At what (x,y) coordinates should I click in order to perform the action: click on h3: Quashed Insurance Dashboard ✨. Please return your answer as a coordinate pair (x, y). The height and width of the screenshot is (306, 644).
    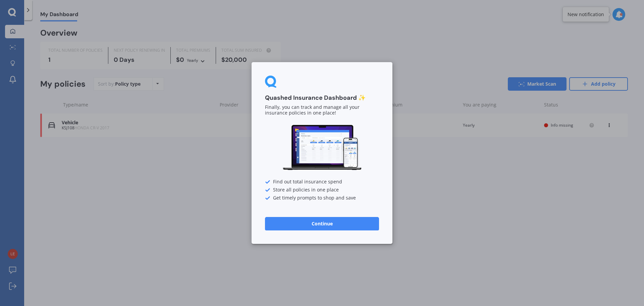
    Looking at the image, I should click on (322, 98).